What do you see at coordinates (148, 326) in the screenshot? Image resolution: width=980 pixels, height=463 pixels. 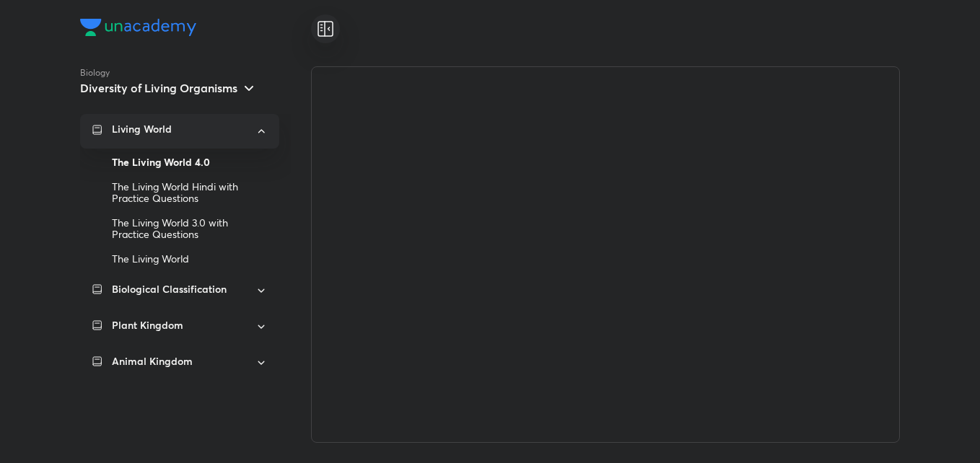 I see `p: Plant Kingdom` at bounding box center [148, 326].